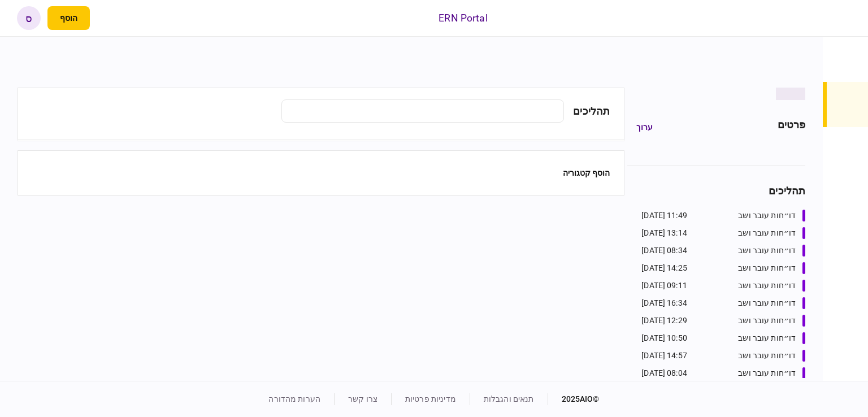 The height and width of the screenshot is (417, 868). What do you see at coordinates (294, 399) in the screenshot?
I see `a: הערות מהדורה` at bounding box center [294, 399].